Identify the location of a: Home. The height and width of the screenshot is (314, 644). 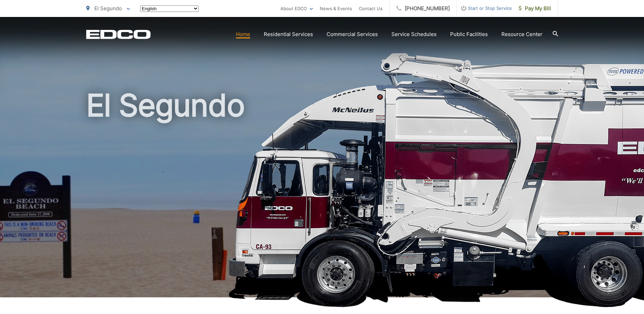
(243, 34).